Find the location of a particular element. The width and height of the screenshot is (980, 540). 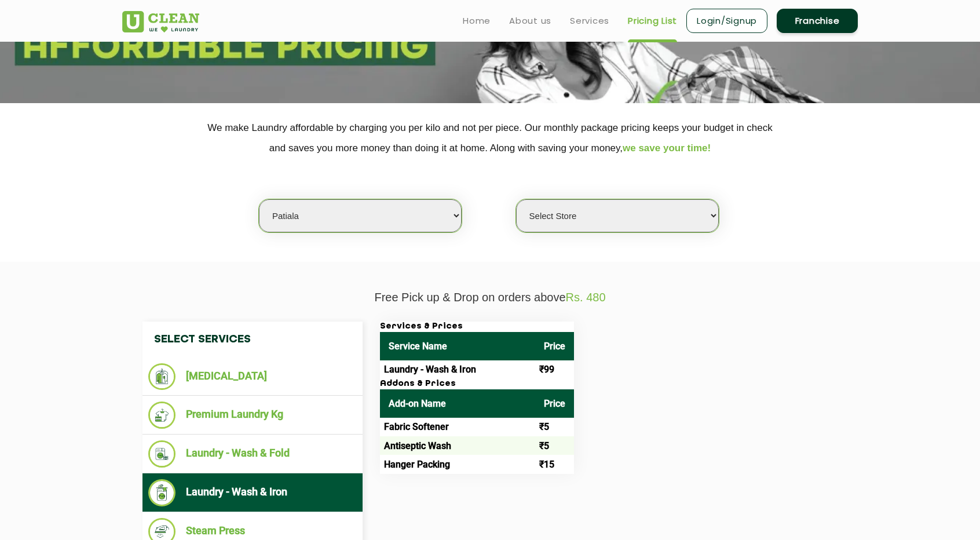

img: Laundry - Wash & Iron is located at coordinates (162, 492).